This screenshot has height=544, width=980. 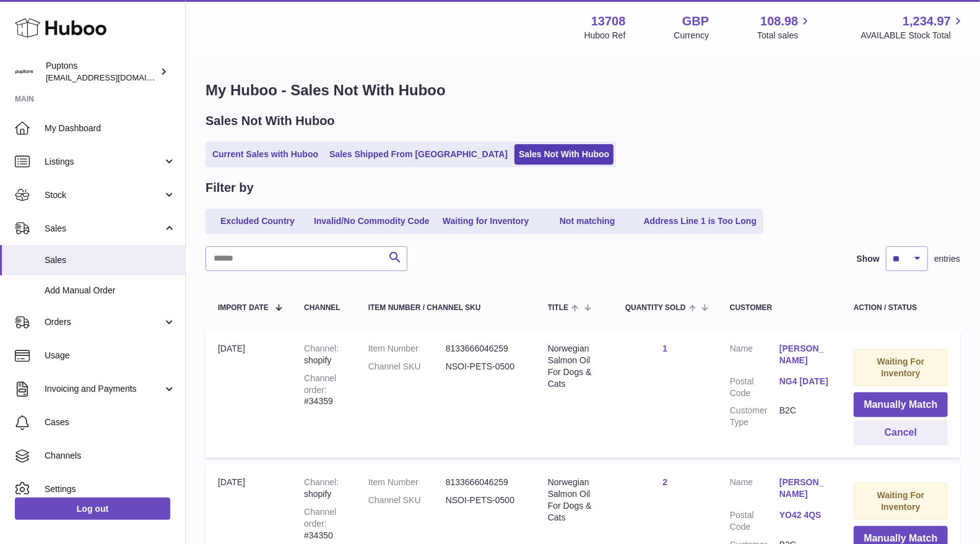 I want to click on a: Not matching, so click(x=588, y=221).